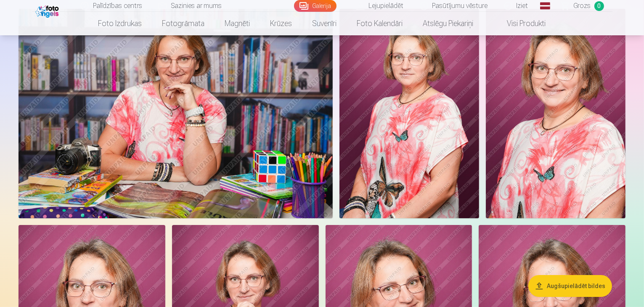 This screenshot has height=307, width=644. Describe the element at coordinates (520, 24) in the screenshot. I see `a: Visi produkti` at that location.